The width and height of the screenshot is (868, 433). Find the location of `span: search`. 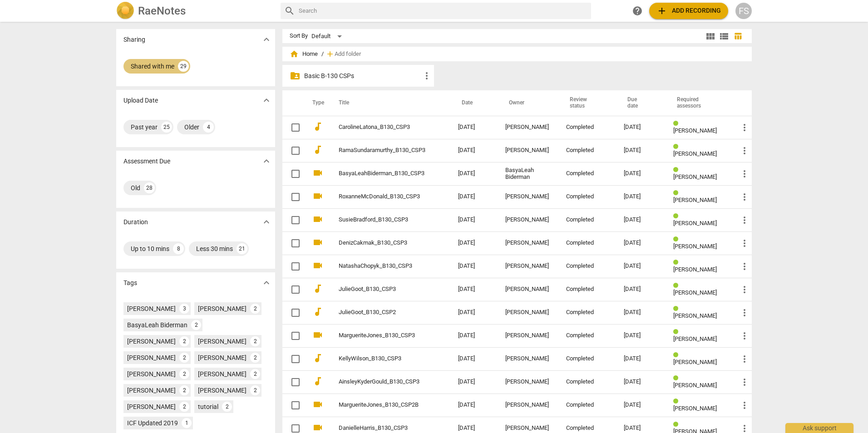

span: search is located at coordinates (290, 11).